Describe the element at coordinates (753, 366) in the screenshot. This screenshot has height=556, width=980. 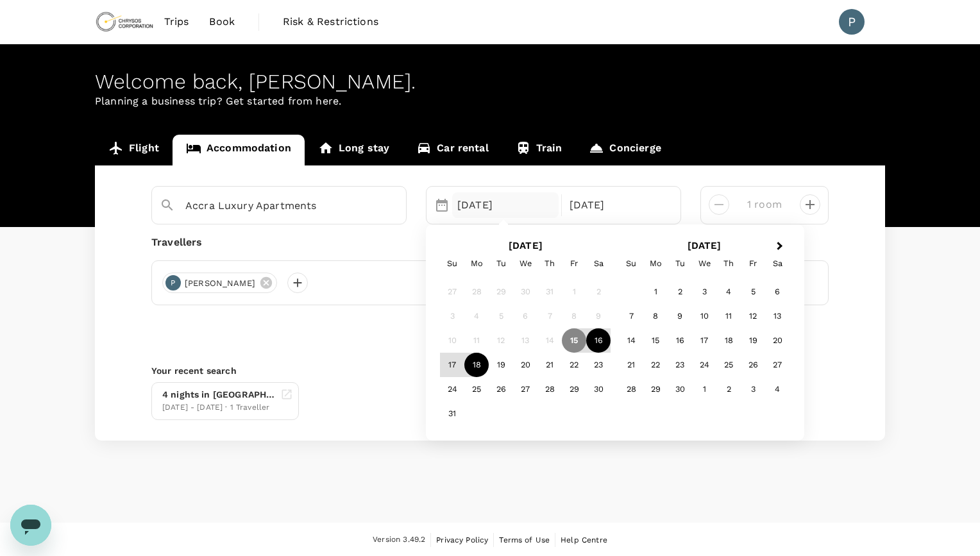
I see `div: Choose Friday, September 26th, 2025` at that location.